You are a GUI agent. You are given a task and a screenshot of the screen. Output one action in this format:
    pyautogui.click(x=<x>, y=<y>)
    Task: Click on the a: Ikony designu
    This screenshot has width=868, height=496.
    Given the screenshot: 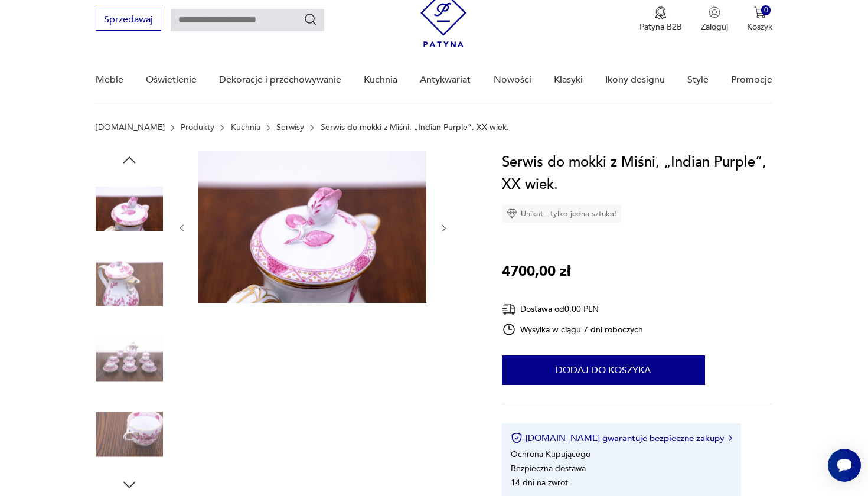 What is the action you would take?
    pyautogui.click(x=635, y=80)
    